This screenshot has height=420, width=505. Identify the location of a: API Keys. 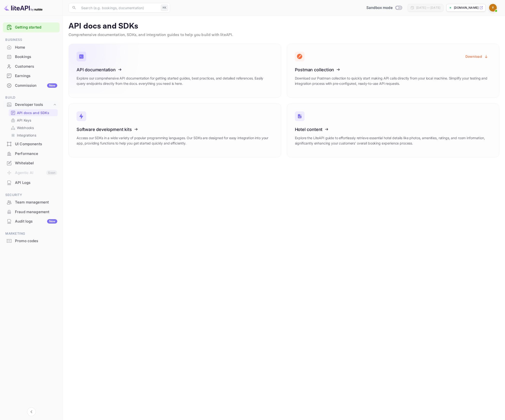
(33, 120).